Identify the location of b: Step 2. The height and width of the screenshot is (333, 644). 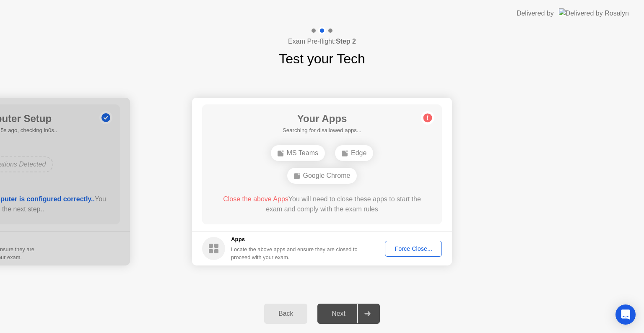
(346, 41).